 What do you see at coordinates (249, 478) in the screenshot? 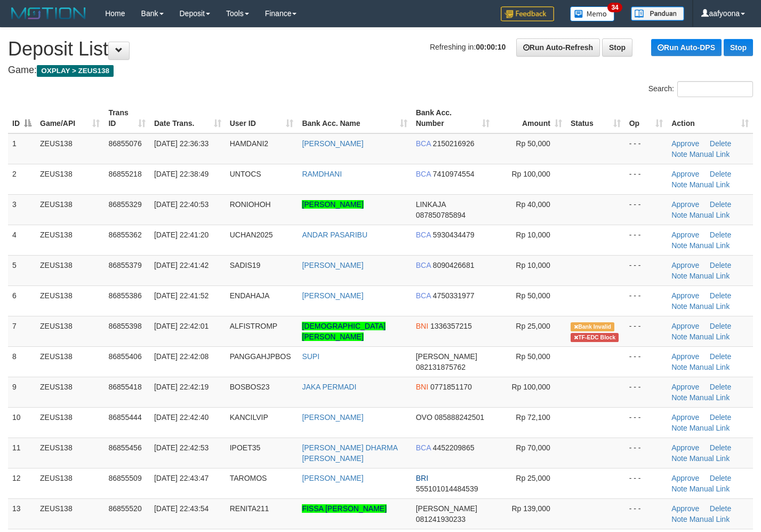
I see `span: TAROMOS` at bounding box center [249, 478].